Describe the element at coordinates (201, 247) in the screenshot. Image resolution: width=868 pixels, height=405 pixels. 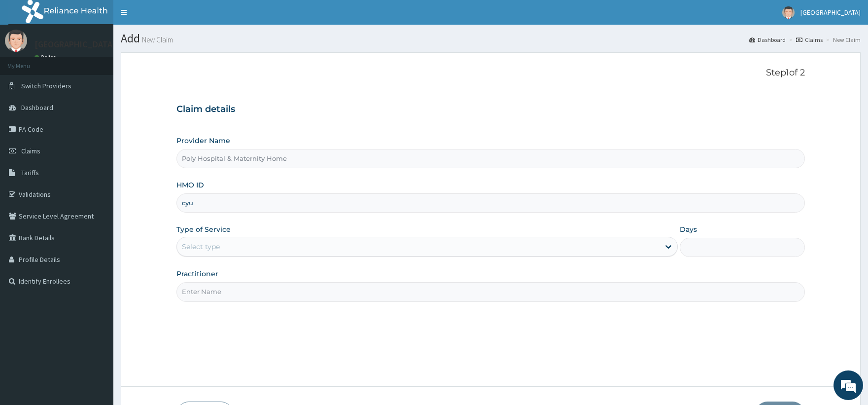
I see `div: Select type` at that location.